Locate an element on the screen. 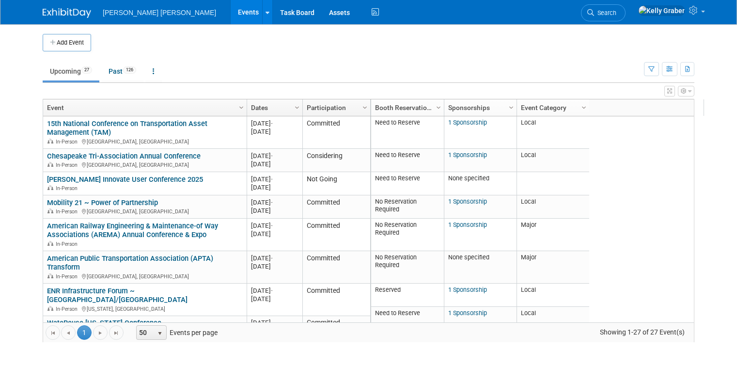 Image resolution: width=737 pixels, height=383 pixels. span: Showing 1-27 of 27 Event(s) is located at coordinates (642, 332).